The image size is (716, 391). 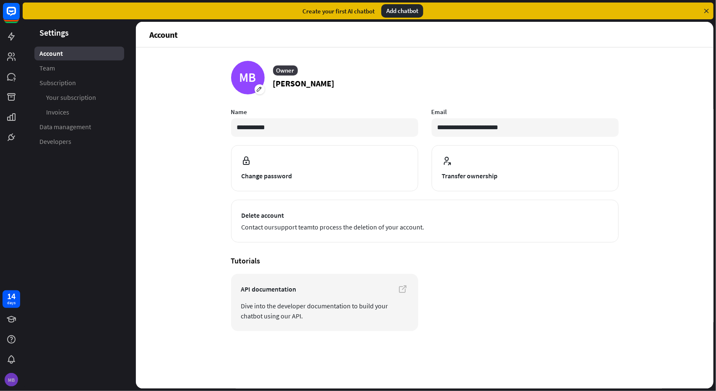 What do you see at coordinates (325, 168) in the screenshot?
I see `button: Change password` at bounding box center [325, 168].